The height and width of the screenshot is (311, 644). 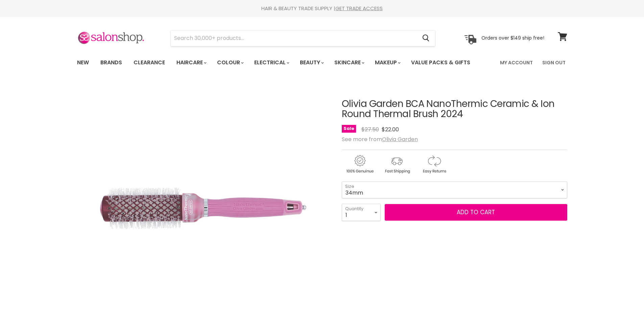 What do you see at coordinates (426, 38) in the screenshot?
I see `button: Search` at bounding box center [426, 38].